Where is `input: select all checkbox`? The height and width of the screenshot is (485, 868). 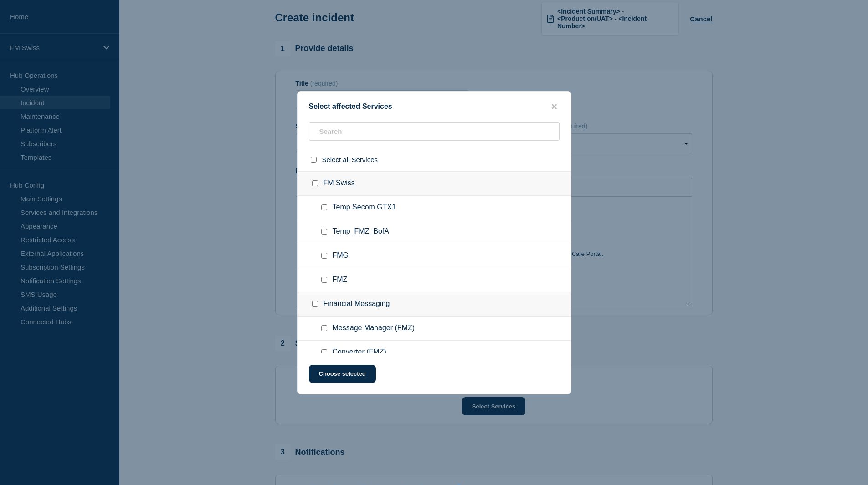 input: select all checkbox is located at coordinates (313, 160).